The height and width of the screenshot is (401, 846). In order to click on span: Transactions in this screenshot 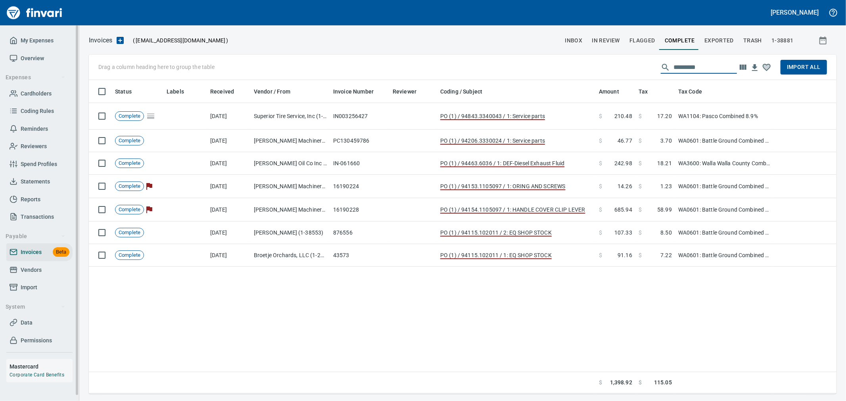, I will do `click(37, 217)`.